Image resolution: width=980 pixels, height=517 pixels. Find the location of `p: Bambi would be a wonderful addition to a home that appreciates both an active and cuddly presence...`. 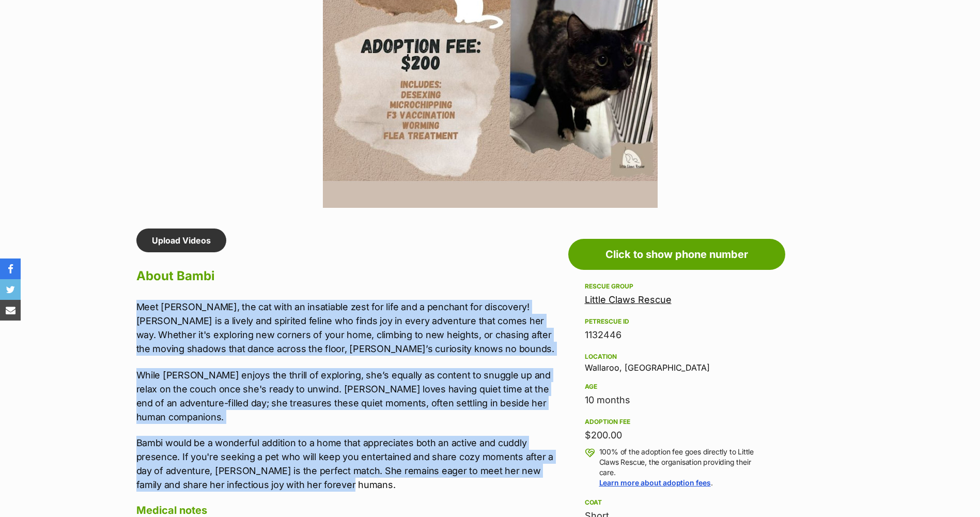

p: Bambi would be a wonderful addition to a home that appreciates both an active and cuddly presence... is located at coordinates (350, 463).